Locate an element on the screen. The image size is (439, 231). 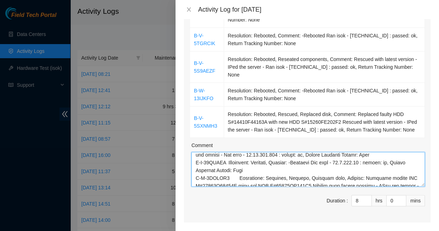
button: Close is located at coordinates (189, 10).